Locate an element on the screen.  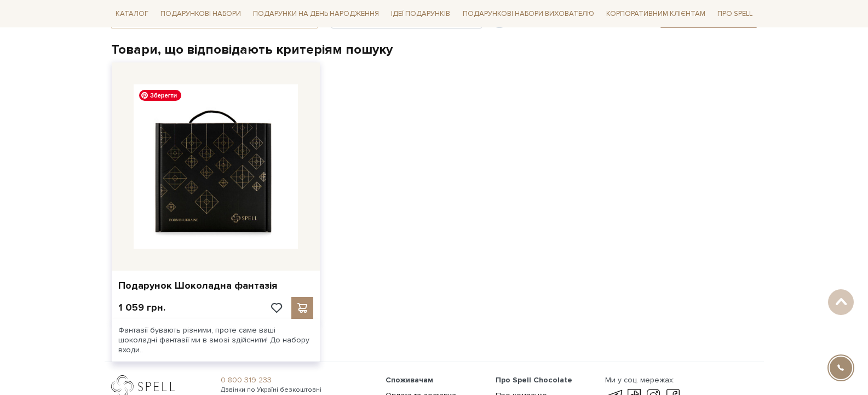
h2: Товари, що відповідають критеріям пошуку is located at coordinates (435, 50).